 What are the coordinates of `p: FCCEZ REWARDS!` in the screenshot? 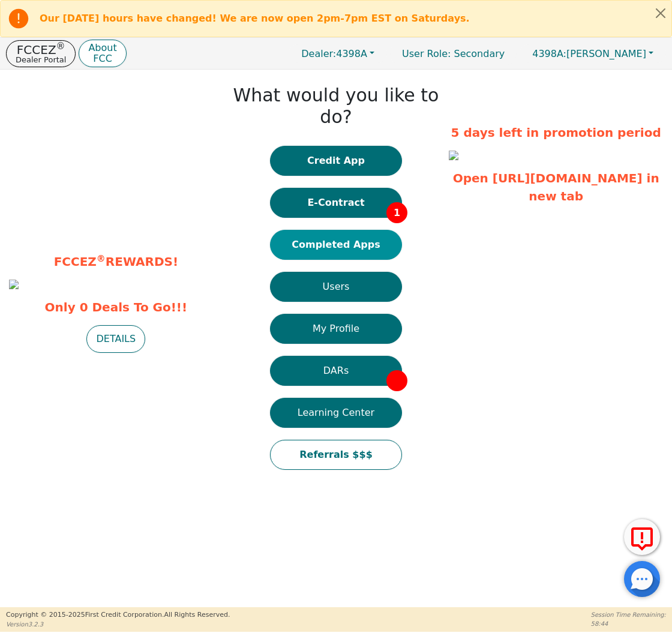 It's located at (116, 262).